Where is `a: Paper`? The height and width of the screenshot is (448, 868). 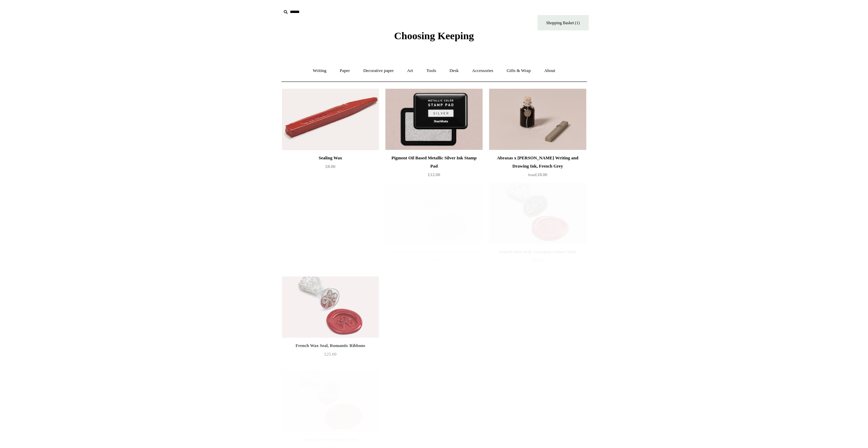 a: Paper is located at coordinates (345, 71).